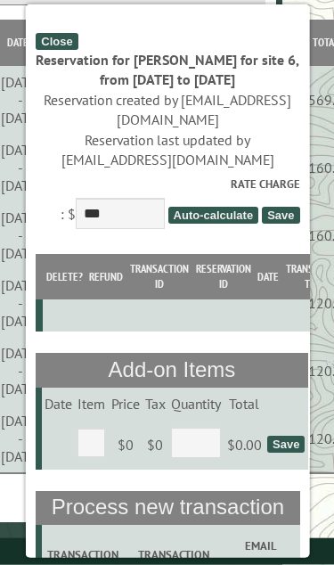 The image size is (334, 565). What do you see at coordinates (63, 277) in the screenshot?
I see `th: Delete?` at bounding box center [63, 277].